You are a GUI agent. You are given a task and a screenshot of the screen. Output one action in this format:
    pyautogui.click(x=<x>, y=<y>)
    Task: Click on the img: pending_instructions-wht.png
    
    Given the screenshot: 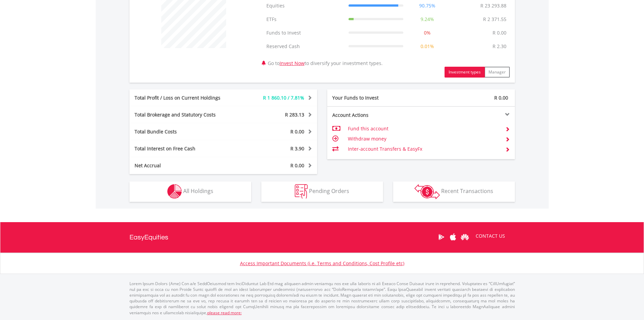 What is the action you would take?
    pyautogui.click(x=301, y=191)
    